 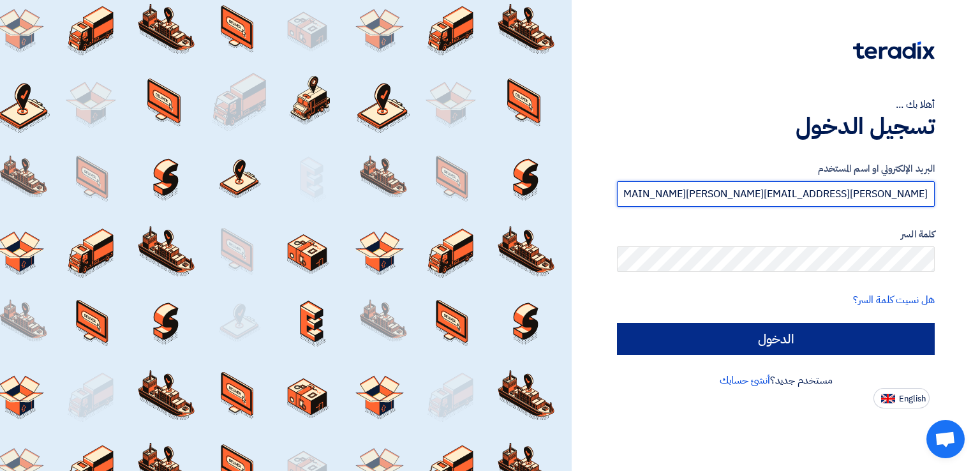 I want to click on div: Open chat, so click(x=945, y=439).